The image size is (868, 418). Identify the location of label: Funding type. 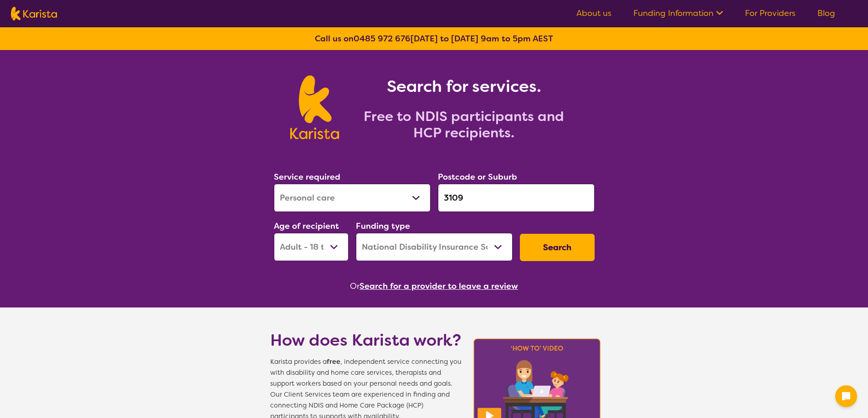
(383, 226).